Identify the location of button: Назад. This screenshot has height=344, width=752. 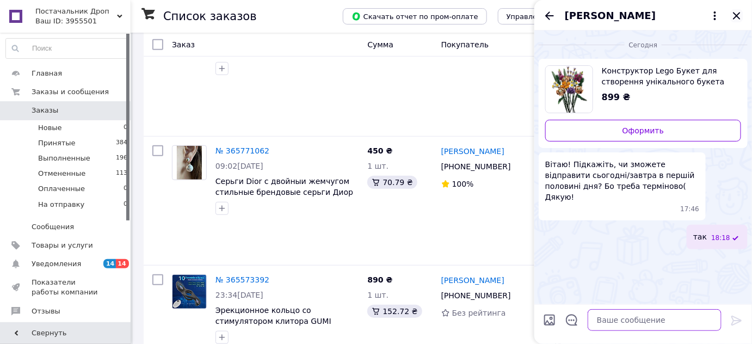
(549, 16).